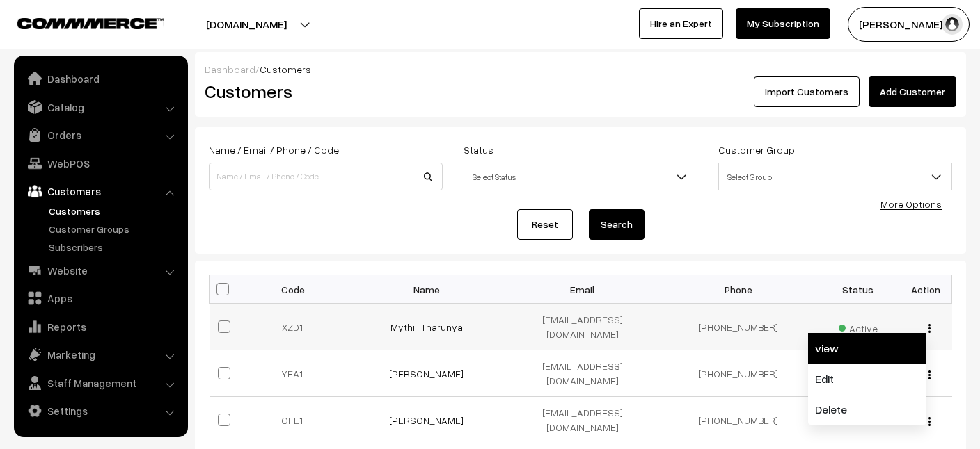 Image resolution: width=980 pixels, height=449 pixels. Describe the element at coordinates (296, 327) in the screenshot. I see `td: XZD1` at that location.